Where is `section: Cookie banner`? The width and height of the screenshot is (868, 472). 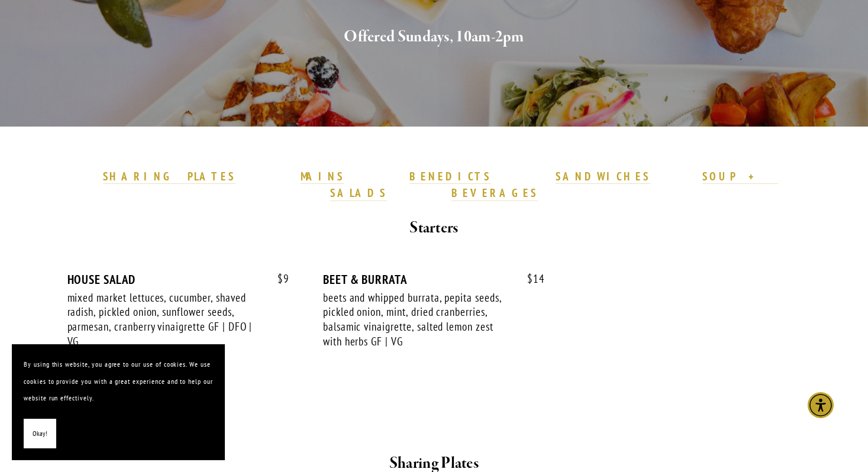 section: Cookie banner is located at coordinates (119, 403).